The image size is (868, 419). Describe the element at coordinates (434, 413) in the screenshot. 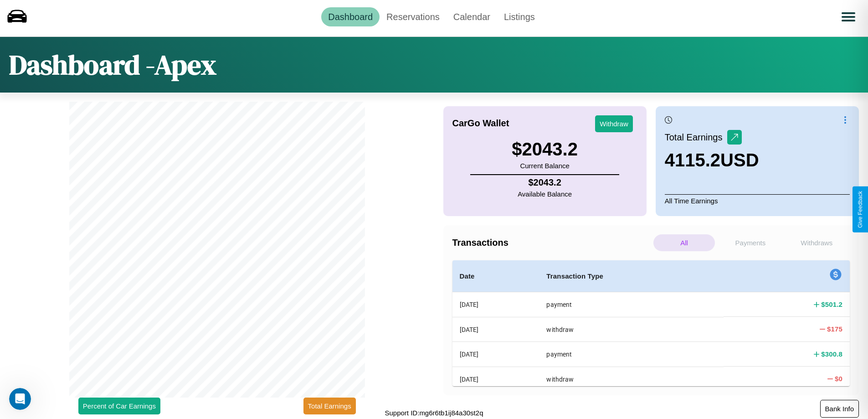

I see `p: Support ID: mg6r6tb1ij84a30st2q` at that location.